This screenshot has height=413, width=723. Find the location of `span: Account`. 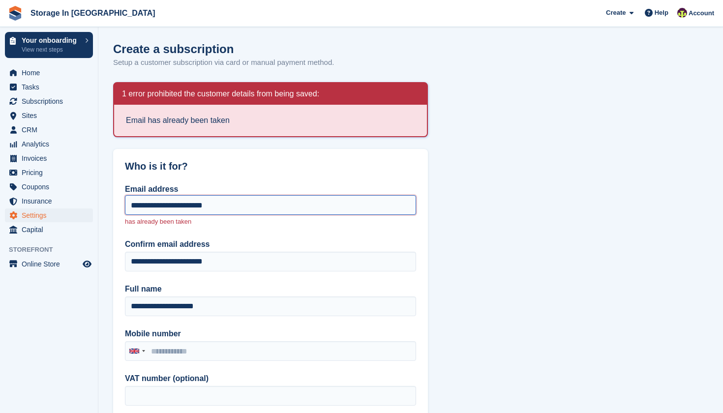

span: Account is located at coordinates (702, 13).